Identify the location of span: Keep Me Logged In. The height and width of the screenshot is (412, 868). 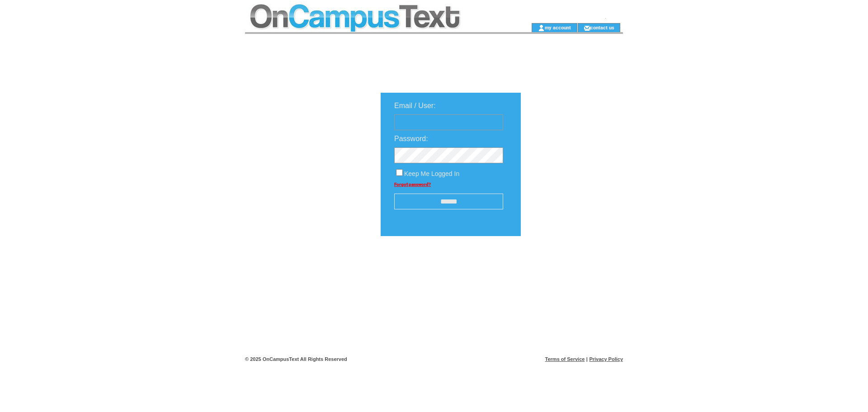
(432, 173).